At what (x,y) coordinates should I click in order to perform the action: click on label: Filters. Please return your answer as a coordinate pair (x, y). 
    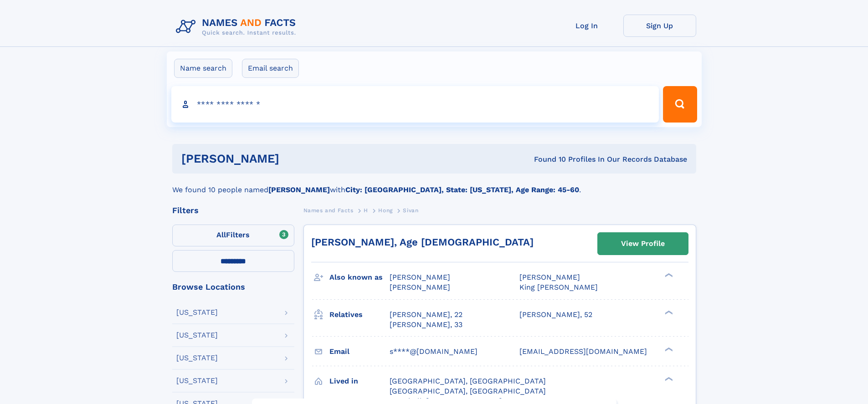
    Looking at the image, I should click on (234, 235).